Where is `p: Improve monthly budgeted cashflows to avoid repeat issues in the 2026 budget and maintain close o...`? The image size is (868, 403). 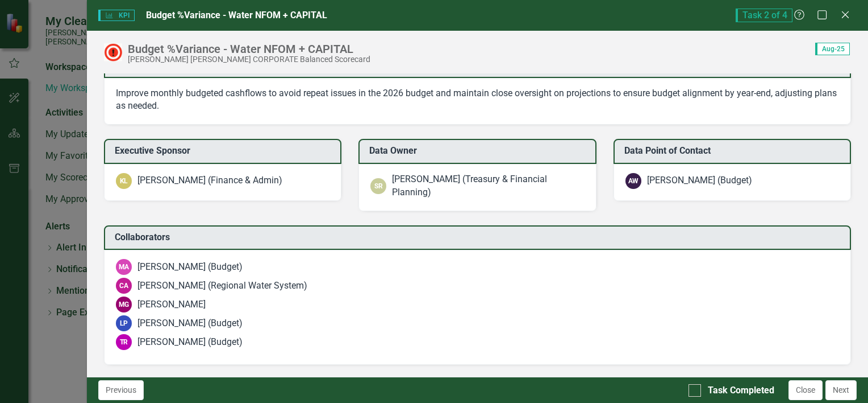 p: Improve monthly budgeted cashflows to avoid repeat issues in the 2026 budget and maintain close o... is located at coordinates (477, 100).